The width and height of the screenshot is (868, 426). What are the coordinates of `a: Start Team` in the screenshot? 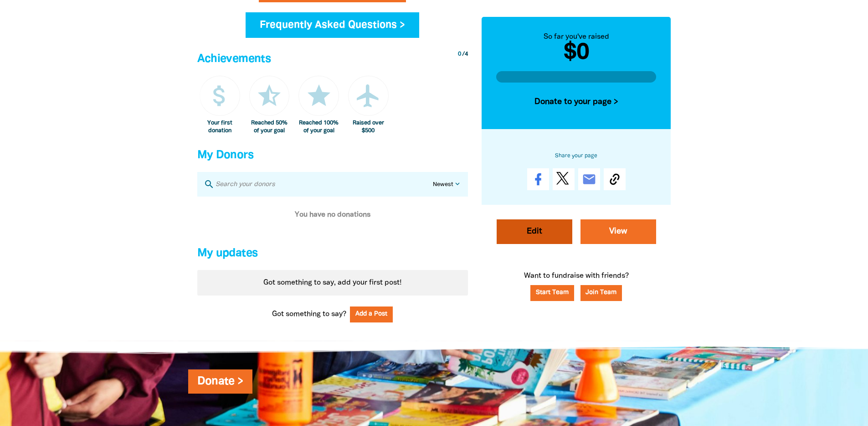 It's located at (552, 292).